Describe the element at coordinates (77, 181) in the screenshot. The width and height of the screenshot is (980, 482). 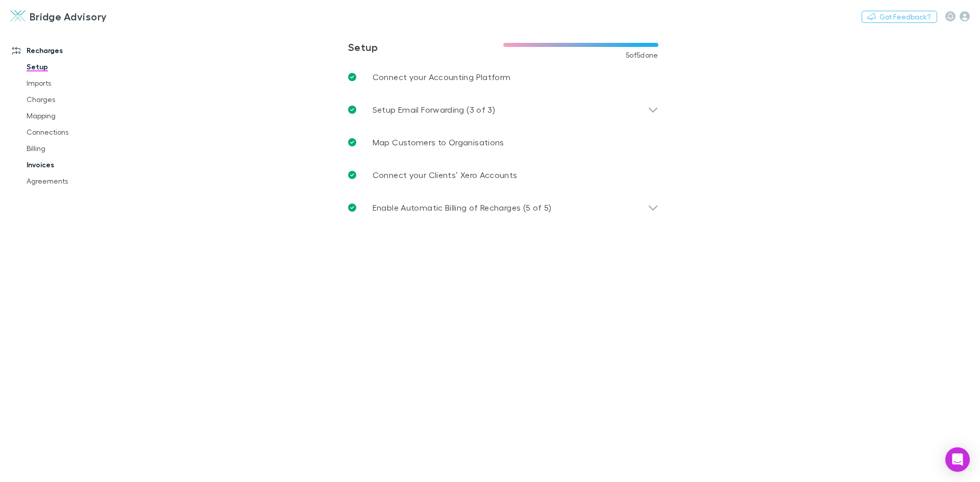
I see `a: Agreements` at that location.